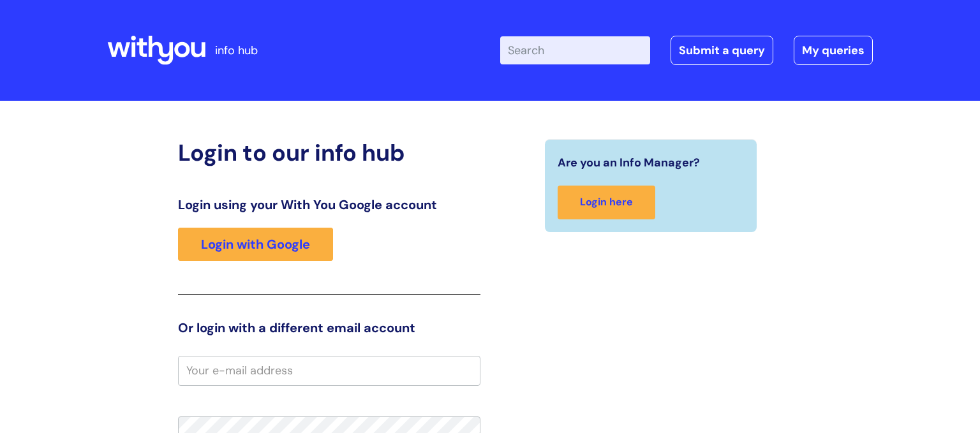 This screenshot has width=980, height=433. Describe the element at coordinates (329, 328) in the screenshot. I see `h3: Or login with a different email account` at that location.